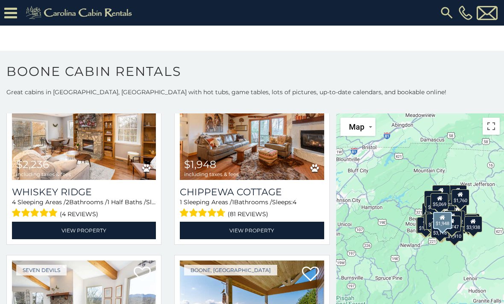 This screenshot has height=304, width=504. What do you see at coordinates (473, 224) in the screenshot?
I see `div: $3,938` at bounding box center [473, 224].